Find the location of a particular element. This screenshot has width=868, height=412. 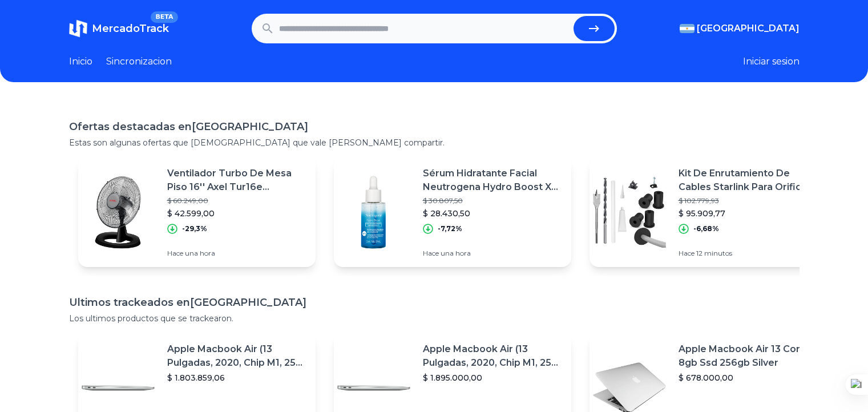

p: $ 30.807,50 is located at coordinates (493, 201).